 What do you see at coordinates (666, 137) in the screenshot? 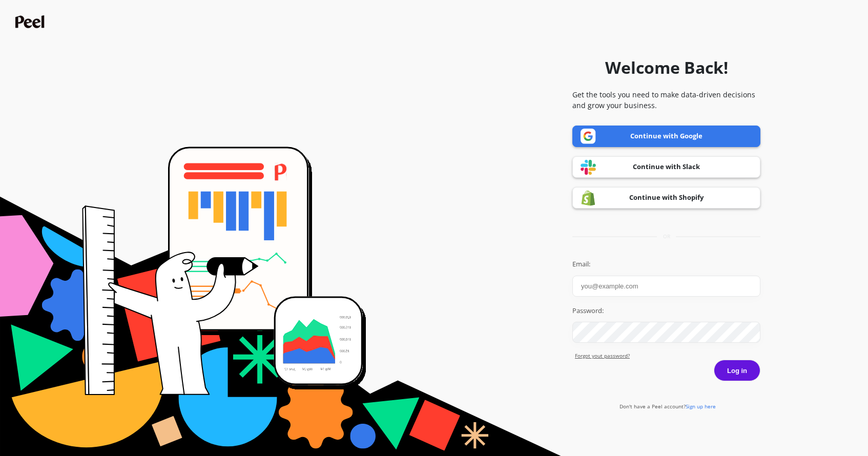
I see `a: Continue with Google` at bounding box center [666, 137].